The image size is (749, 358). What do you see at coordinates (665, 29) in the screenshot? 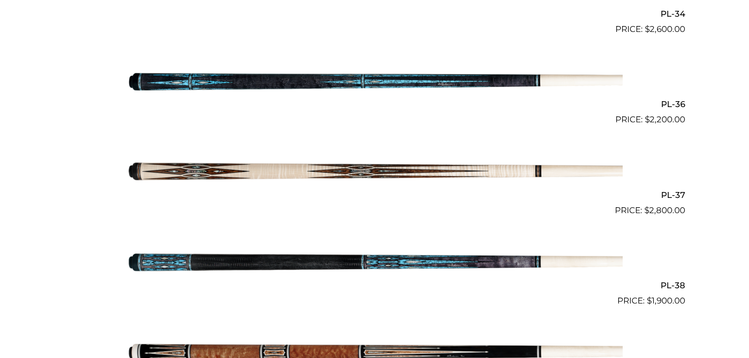
I see `bdi: 2,600.00` at bounding box center [665, 29].